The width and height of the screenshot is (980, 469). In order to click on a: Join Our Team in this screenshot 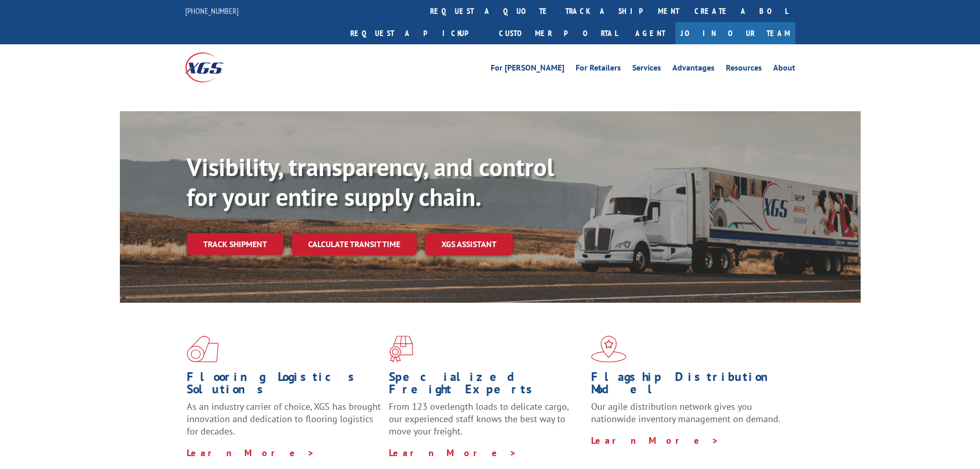, I will do `click(735, 33)`.